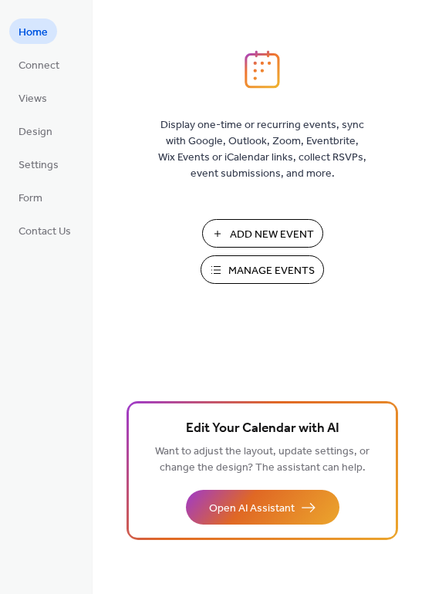 This screenshot has width=432, height=594. I want to click on span: Add New Event, so click(272, 235).